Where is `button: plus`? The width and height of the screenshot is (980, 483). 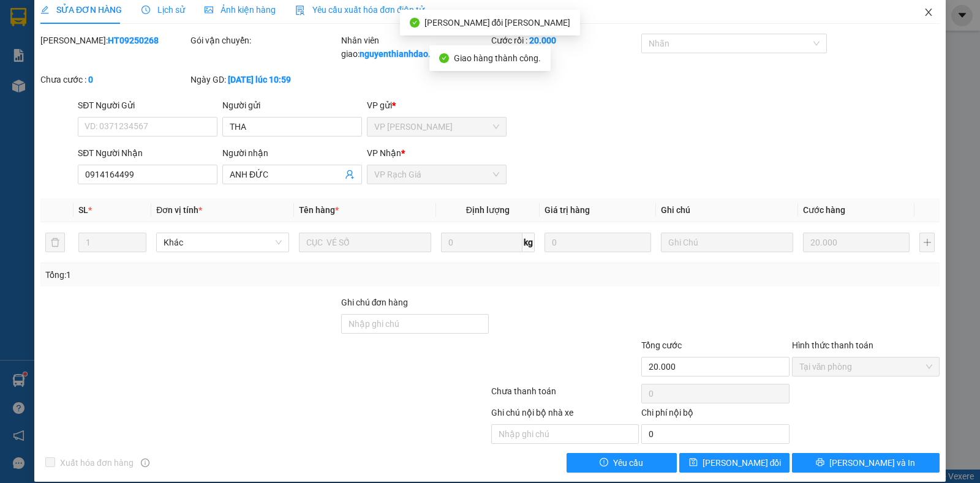
button: plus is located at coordinates (926, 242).